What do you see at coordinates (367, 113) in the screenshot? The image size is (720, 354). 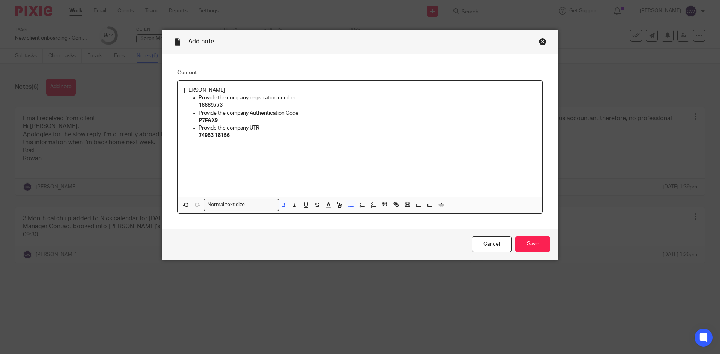 I see `p: Provide the company Authentication Code` at bounding box center [367, 113].